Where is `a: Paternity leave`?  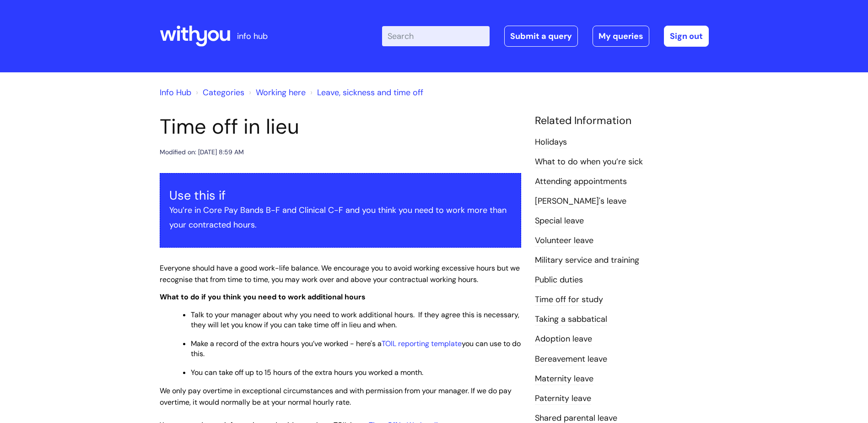
a: Paternity leave is located at coordinates (563, 399).